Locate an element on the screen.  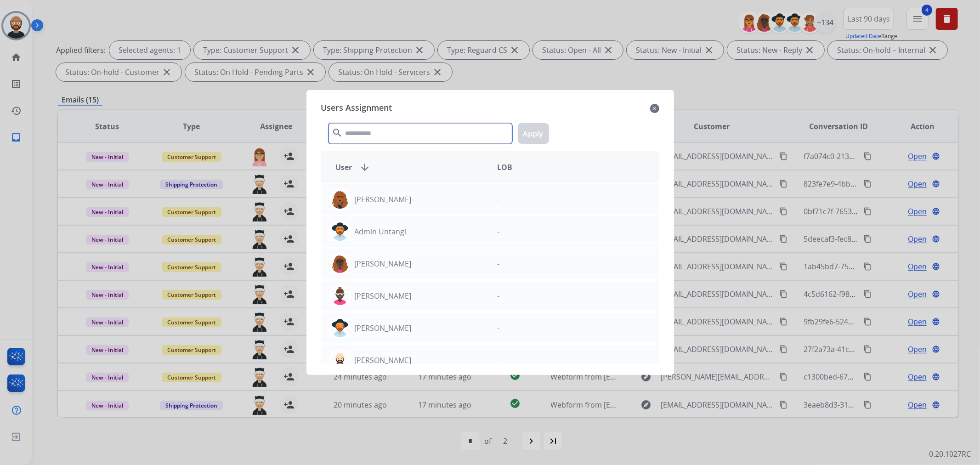
span: LOB is located at coordinates (505, 167).